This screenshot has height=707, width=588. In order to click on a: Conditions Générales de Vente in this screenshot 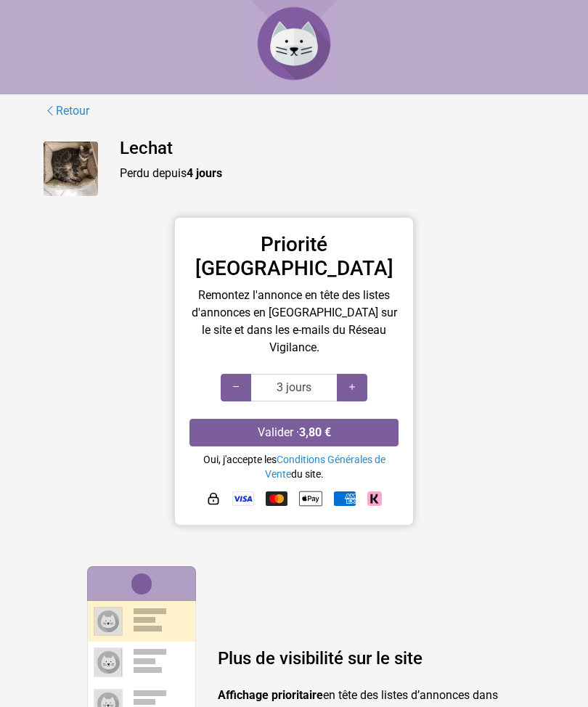, I will do `click(326, 467)`.